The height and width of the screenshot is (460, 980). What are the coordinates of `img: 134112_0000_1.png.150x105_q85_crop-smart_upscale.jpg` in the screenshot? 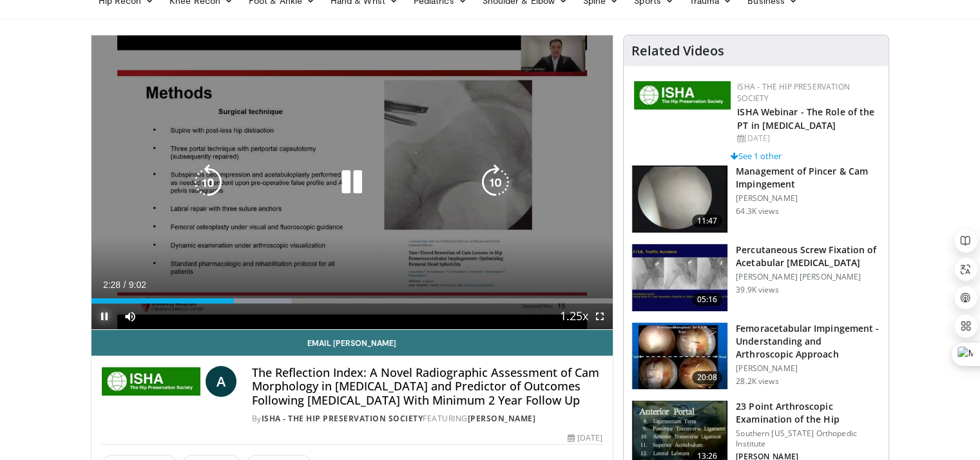 It's located at (679, 278).